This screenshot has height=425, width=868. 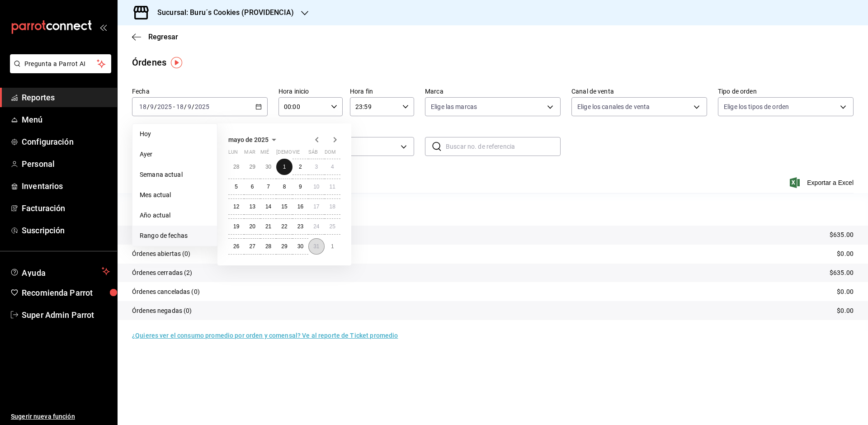 What do you see at coordinates (66, 142) in the screenshot?
I see `span: Configuración` at bounding box center [66, 142].